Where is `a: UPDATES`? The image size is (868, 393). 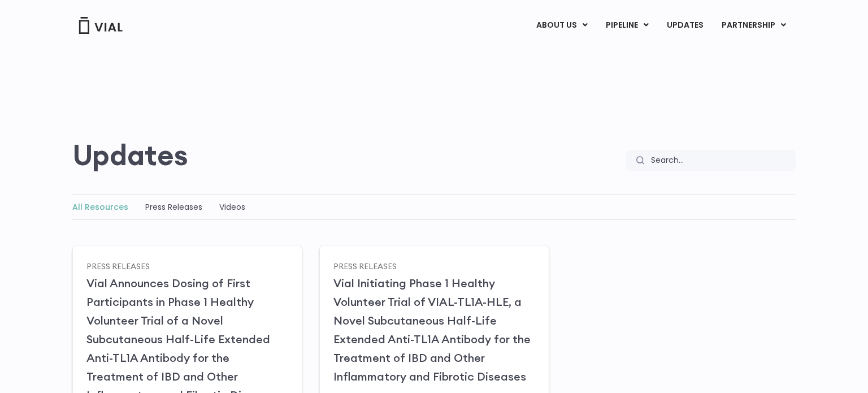 a: UPDATES is located at coordinates (685, 26).